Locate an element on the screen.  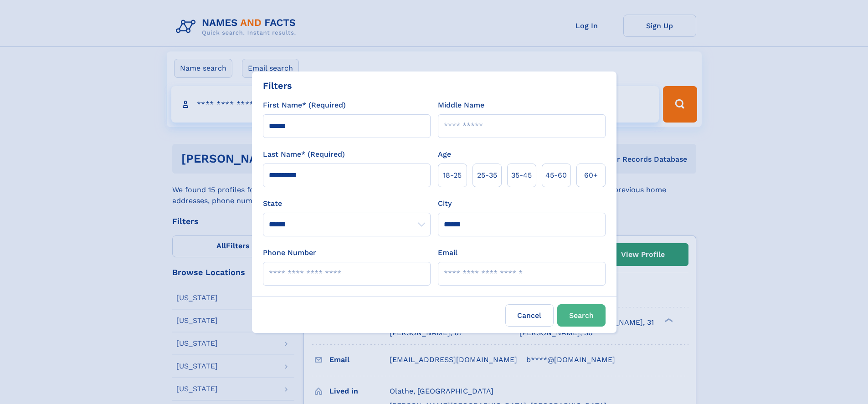
label: Last Name* (Required) is located at coordinates (304, 155).